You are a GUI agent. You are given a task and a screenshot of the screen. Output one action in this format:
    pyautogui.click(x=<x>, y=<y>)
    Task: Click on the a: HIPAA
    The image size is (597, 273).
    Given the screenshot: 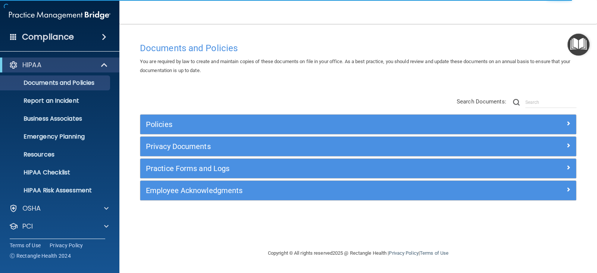 What is the action you would take?
    pyautogui.click(x=59, y=65)
    